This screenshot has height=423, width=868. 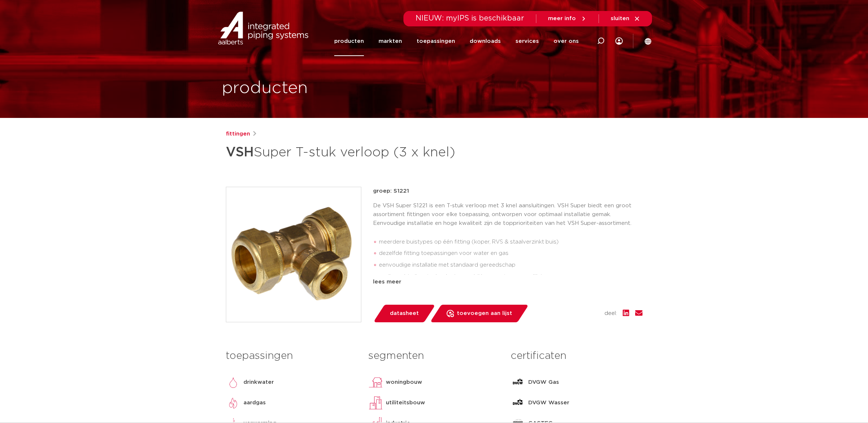 I want to click on span: datasheet, so click(x=404, y=313).